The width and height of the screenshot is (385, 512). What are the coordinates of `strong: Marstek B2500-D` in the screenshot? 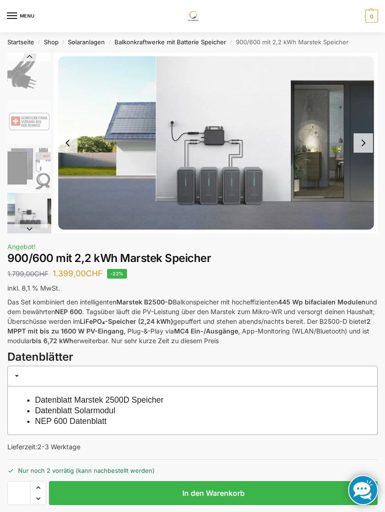 It's located at (144, 302).